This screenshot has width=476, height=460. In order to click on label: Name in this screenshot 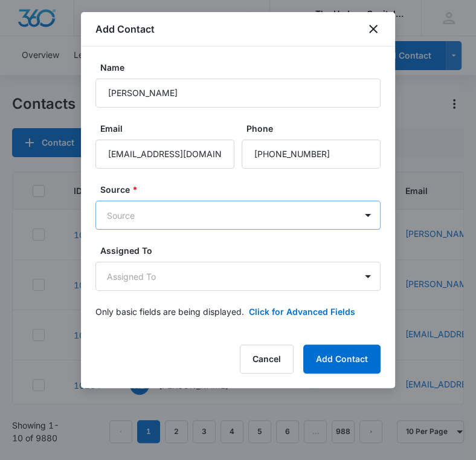, I will do `click(243, 67)`.